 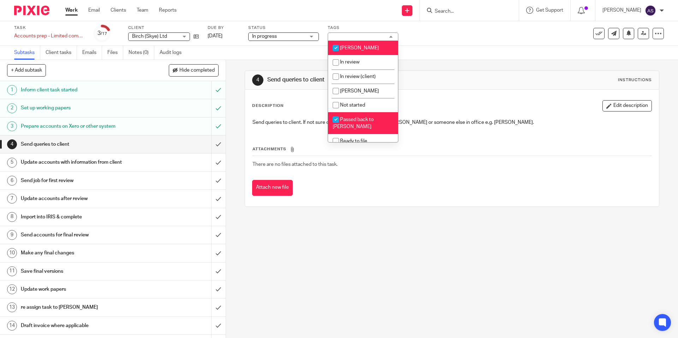 I want to click on a: Work, so click(x=71, y=10).